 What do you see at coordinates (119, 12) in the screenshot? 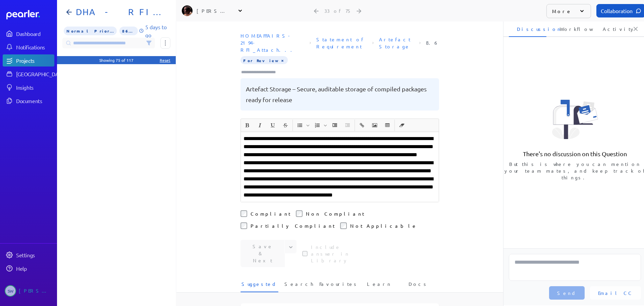
I see `h1: DHA - RFI FOIP CMS Functional Requirements` at bounding box center [119, 12].